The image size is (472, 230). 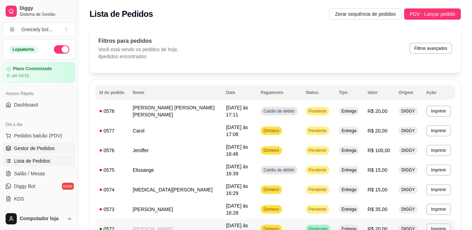 What do you see at coordinates (138, 56) in the screenshot?
I see `p: 8 pedidos encontrados` at bounding box center [138, 56].